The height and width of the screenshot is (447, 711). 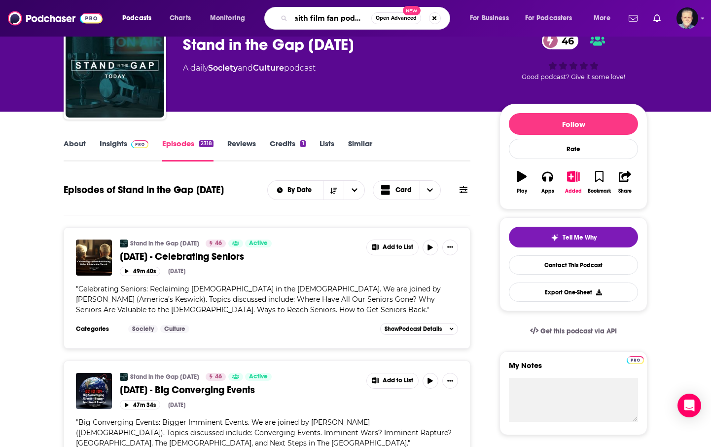 What do you see at coordinates (94, 257) in the screenshot?
I see `a: 9/16/25 - Celebrating Seniors` at bounding box center [94, 257].